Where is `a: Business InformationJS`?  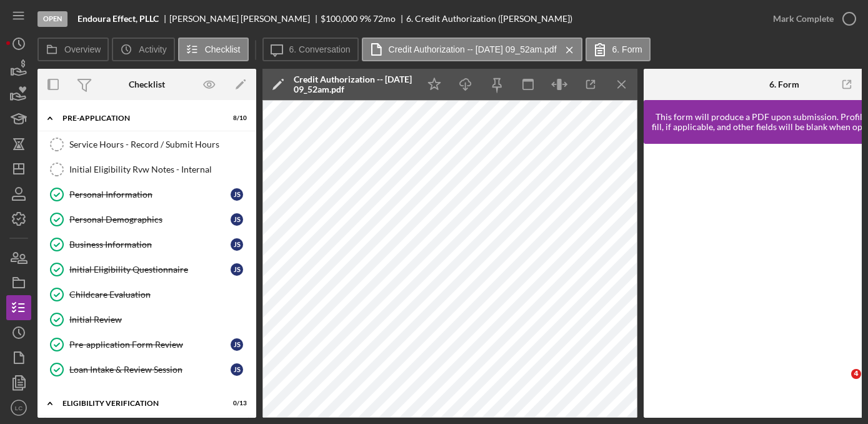 a: Business InformationJS is located at coordinates (147, 244).